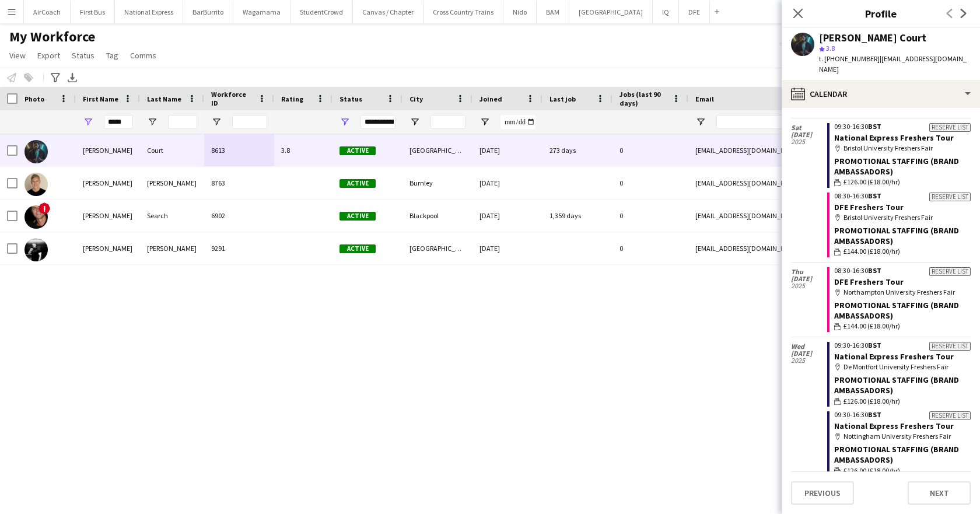 Image resolution: width=980 pixels, height=514 pixels. Describe the element at coordinates (578, 150) in the screenshot. I see `div: 273 days` at that location.